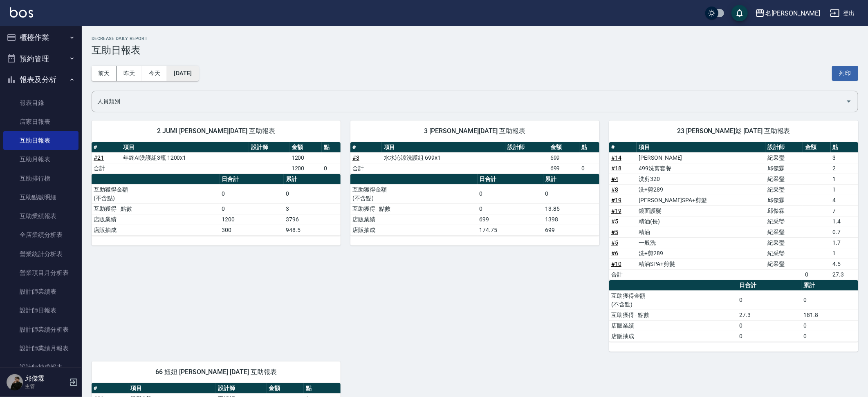 This screenshot has width=868, height=397. What do you see at coordinates (312, 230) in the screenshot?
I see `td: 948.5` at bounding box center [312, 230].